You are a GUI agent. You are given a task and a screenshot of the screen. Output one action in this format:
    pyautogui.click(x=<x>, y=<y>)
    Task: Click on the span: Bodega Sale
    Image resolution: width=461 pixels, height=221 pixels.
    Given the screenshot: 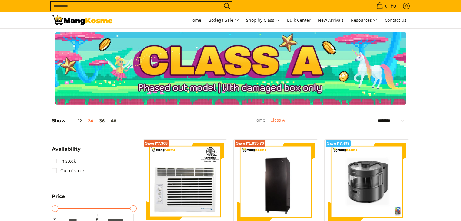 What is the action you would take?
    pyautogui.click(x=223, y=20)
    